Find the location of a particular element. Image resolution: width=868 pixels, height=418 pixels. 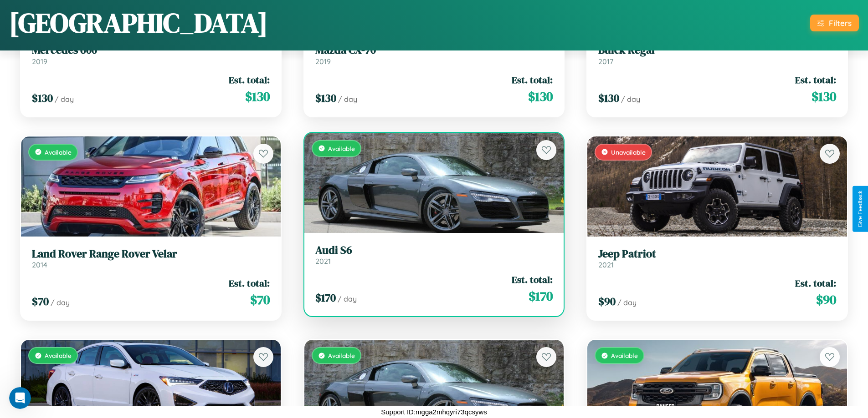

div: Filters is located at coordinates (840, 22).